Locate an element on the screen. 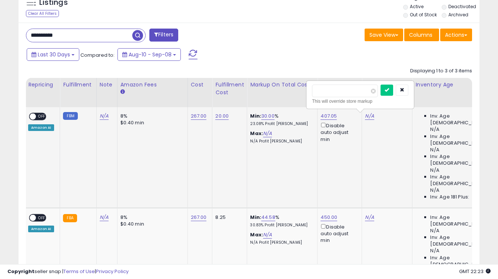 Image resolution: width=498 pixels, height=279 pixels. span: Compared to: is located at coordinates (97, 55).